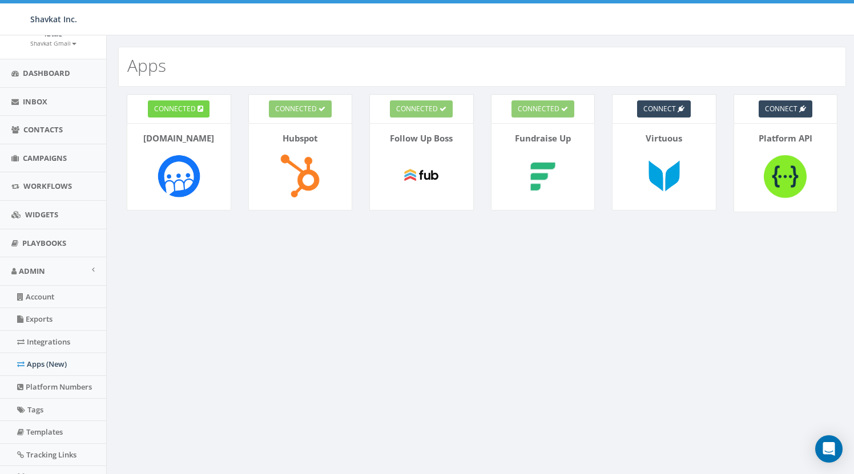 Image resolution: width=854 pixels, height=474 pixels. I want to click on img: Platform API-logo, so click(785, 176).